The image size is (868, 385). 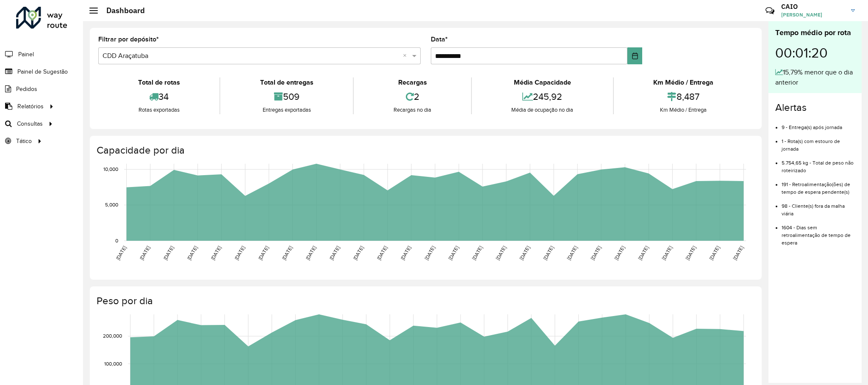 What do you see at coordinates (159, 110) in the screenshot?
I see `div: Rotas exportadas` at bounding box center [159, 110].